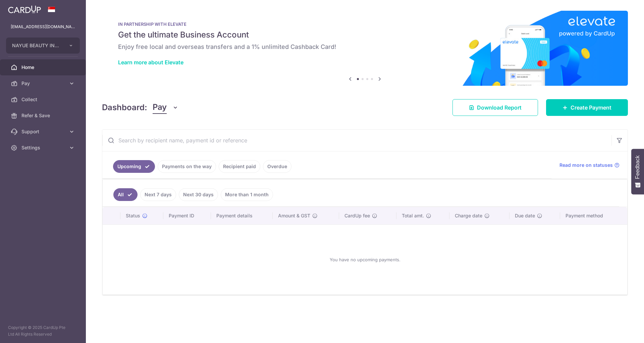 This screenshot has width=644, height=343. Describe the element at coordinates (638, 167) in the screenshot. I see `span: Feedback` at that location.